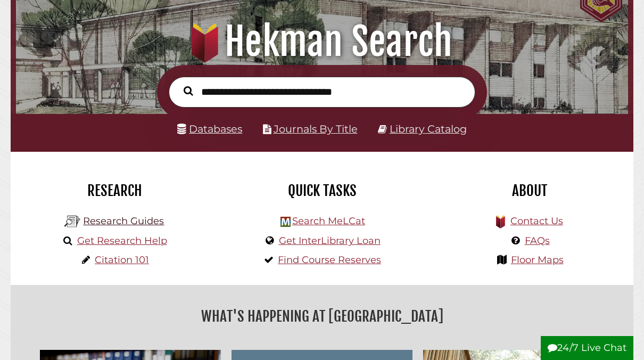 The height and width of the screenshot is (360, 644). I want to click on a: Citation 101, so click(122, 259).